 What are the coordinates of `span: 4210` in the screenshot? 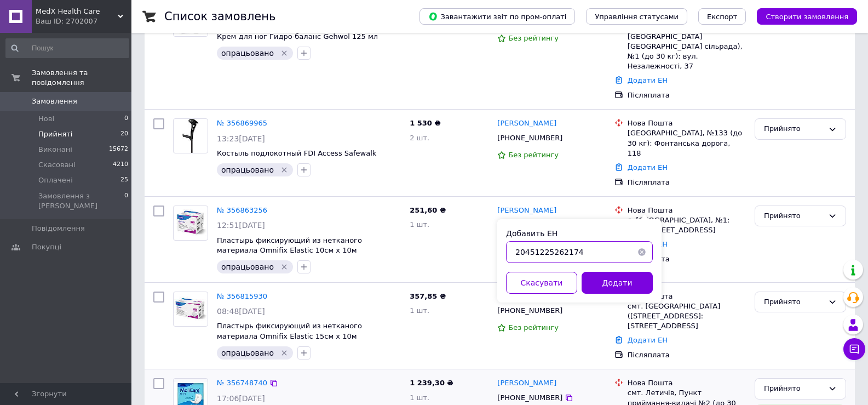 It's located at (120, 165).